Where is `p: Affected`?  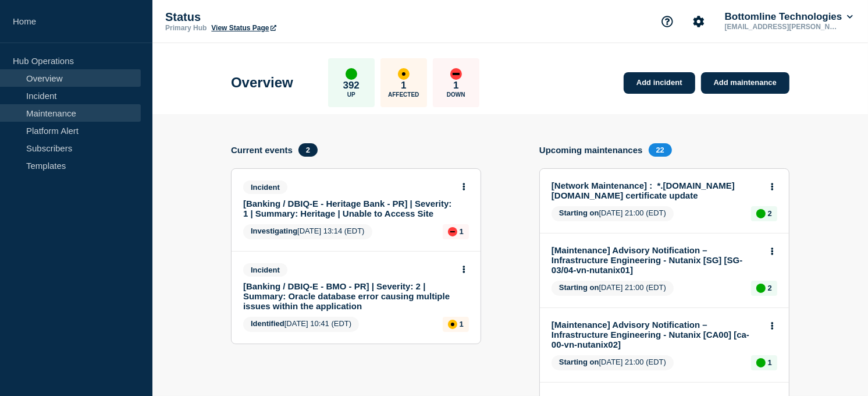 p: Affected is located at coordinates (403, 94).